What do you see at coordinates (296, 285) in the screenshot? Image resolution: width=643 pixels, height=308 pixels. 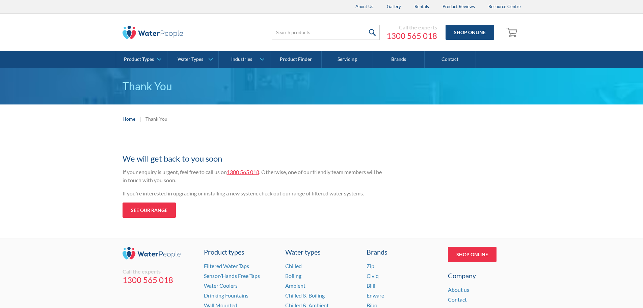 I see `a: Ambient` at bounding box center [296, 285].